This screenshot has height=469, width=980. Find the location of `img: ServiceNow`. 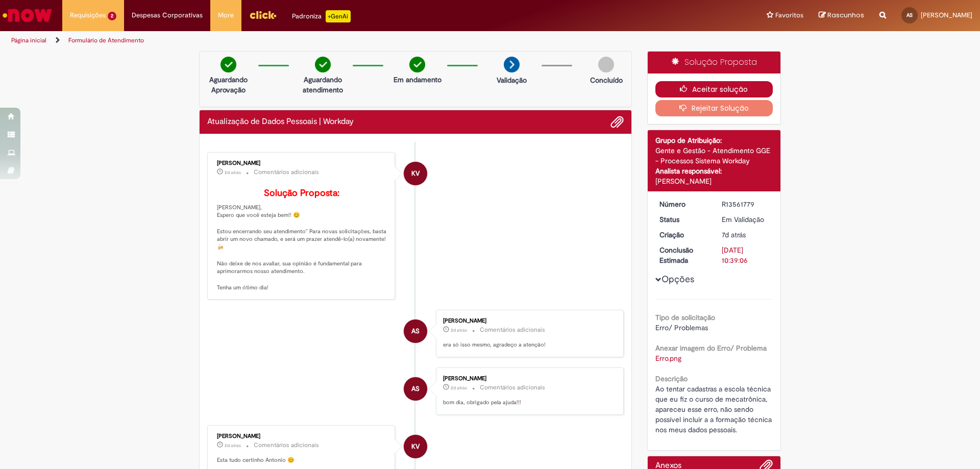

img: ServiceNow is located at coordinates (27, 15).